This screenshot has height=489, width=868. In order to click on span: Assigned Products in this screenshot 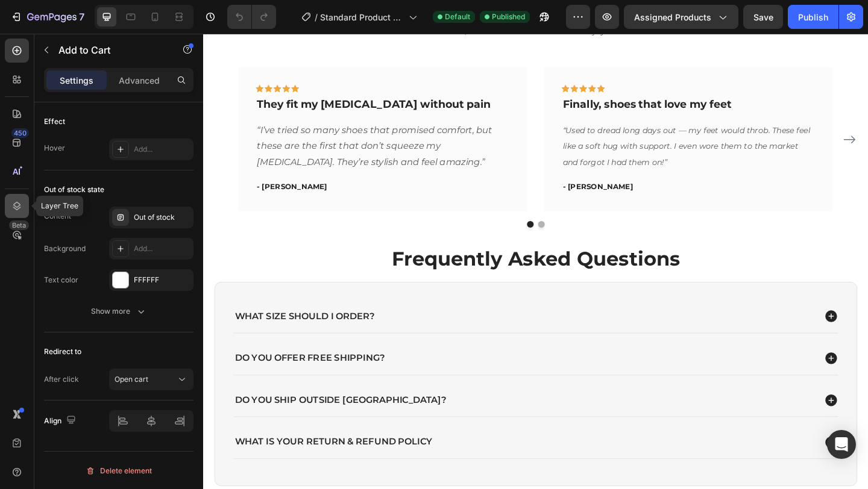, I will do `click(672, 17)`.